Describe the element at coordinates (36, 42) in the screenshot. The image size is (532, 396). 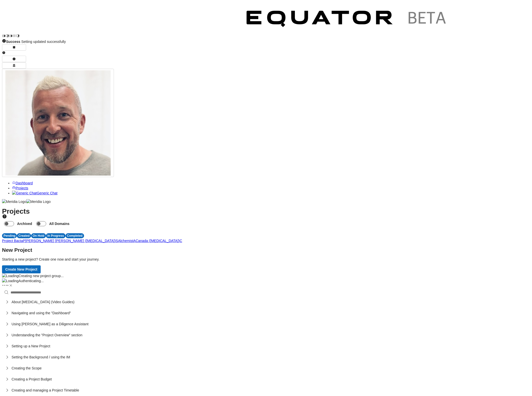
I see `span: Setting updated successfully` at that location.